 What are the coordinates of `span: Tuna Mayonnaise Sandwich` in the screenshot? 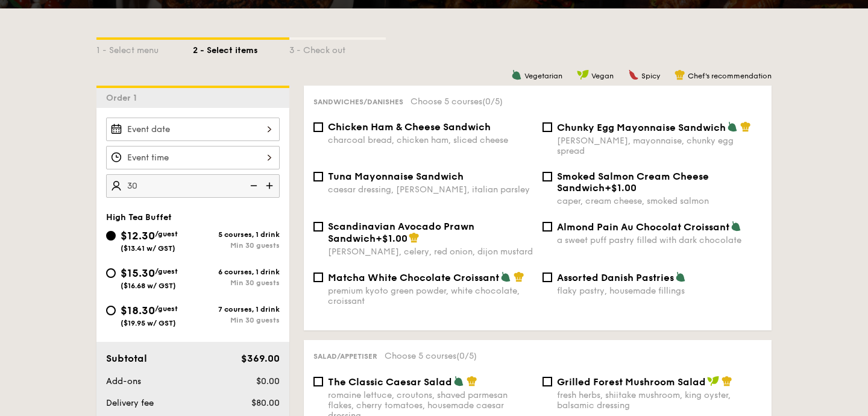 It's located at (395, 176).